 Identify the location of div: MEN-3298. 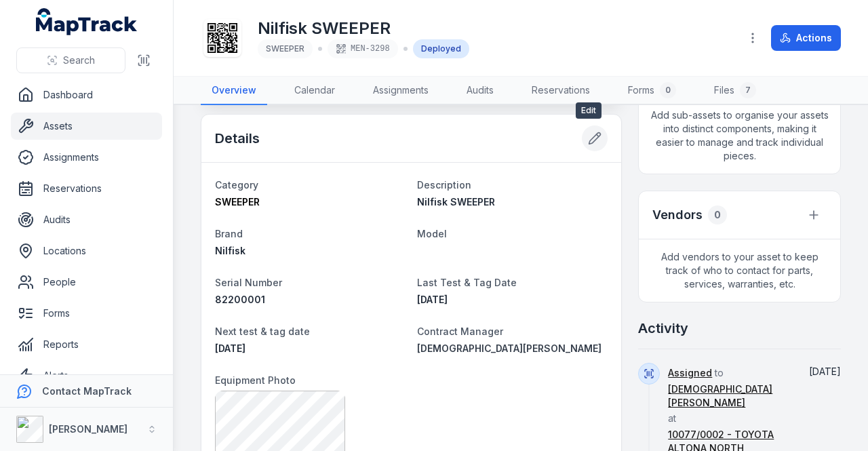
(363, 49).